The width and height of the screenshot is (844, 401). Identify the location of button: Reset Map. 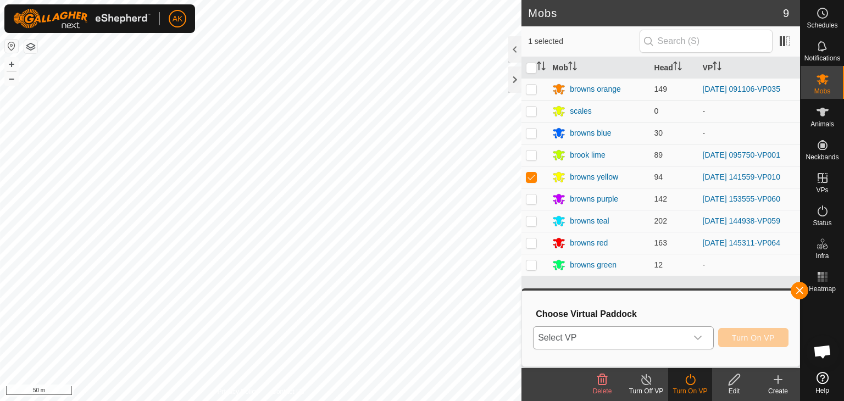
(12, 46).